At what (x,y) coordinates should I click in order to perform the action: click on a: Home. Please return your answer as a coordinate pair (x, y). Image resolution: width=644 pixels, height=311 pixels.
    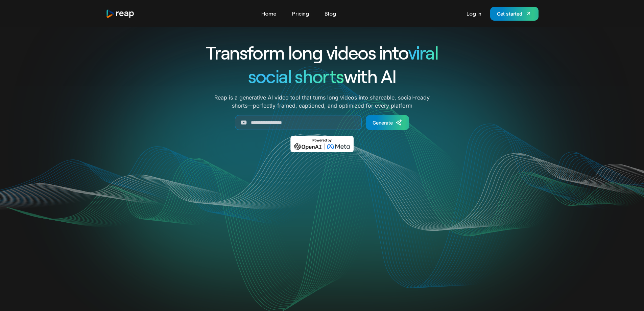
    Looking at the image, I should click on (268, 14).